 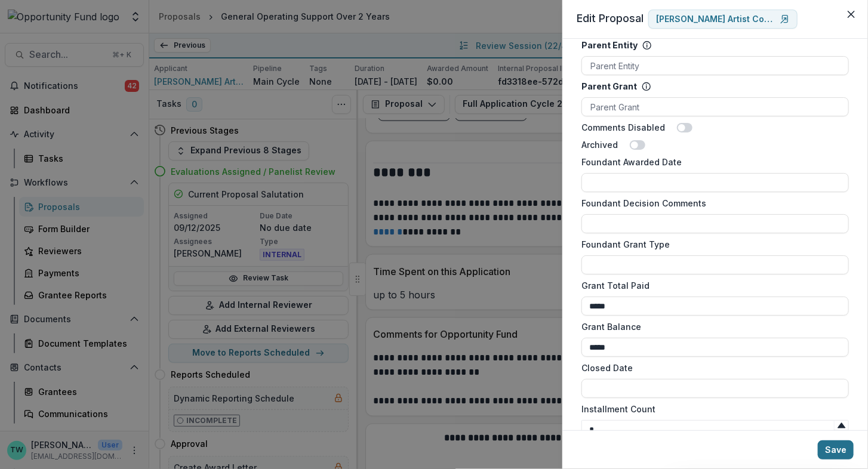 I want to click on label: Foundant Decision Comments, so click(x=712, y=203).